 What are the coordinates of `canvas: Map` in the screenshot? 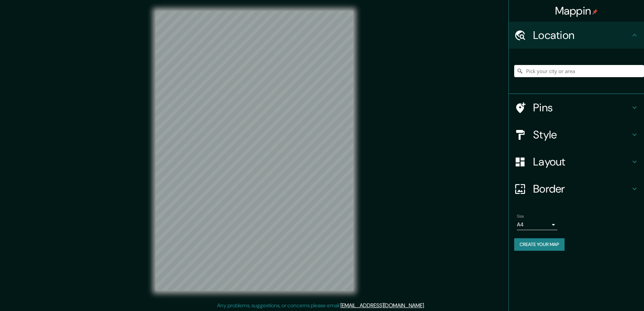 It's located at (254, 151).